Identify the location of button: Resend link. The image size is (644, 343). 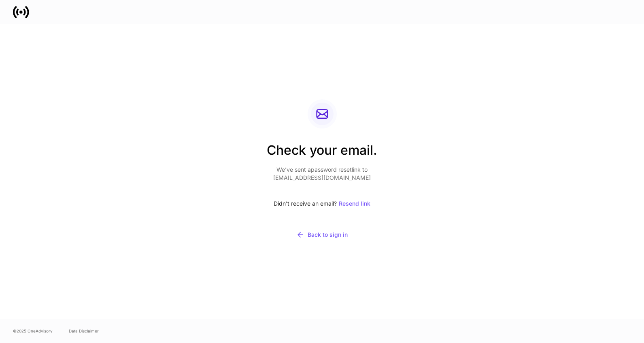
(355, 204).